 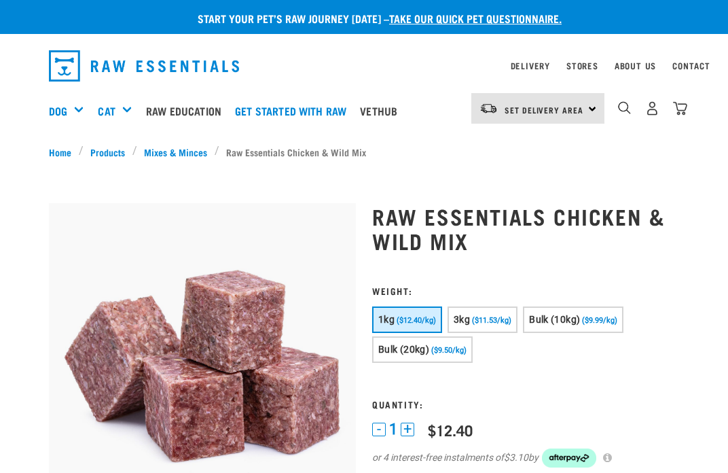 I want to click on span: Bulk (20kg), so click(x=404, y=349).